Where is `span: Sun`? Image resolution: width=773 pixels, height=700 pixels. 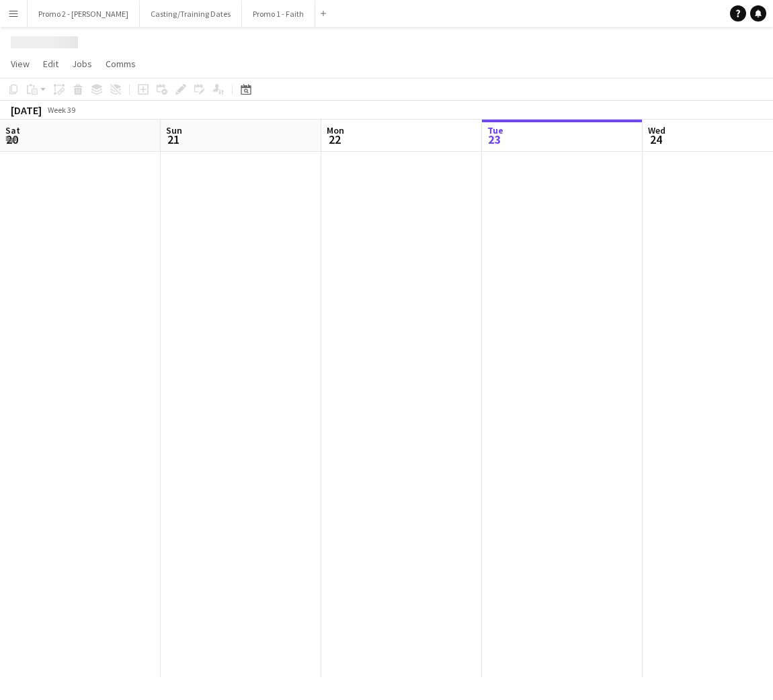
span: Sun is located at coordinates (174, 130).